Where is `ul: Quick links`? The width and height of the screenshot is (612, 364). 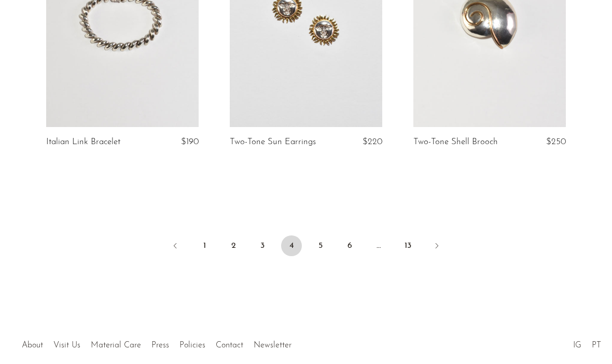 ul: Quick links is located at coordinates (156, 342).